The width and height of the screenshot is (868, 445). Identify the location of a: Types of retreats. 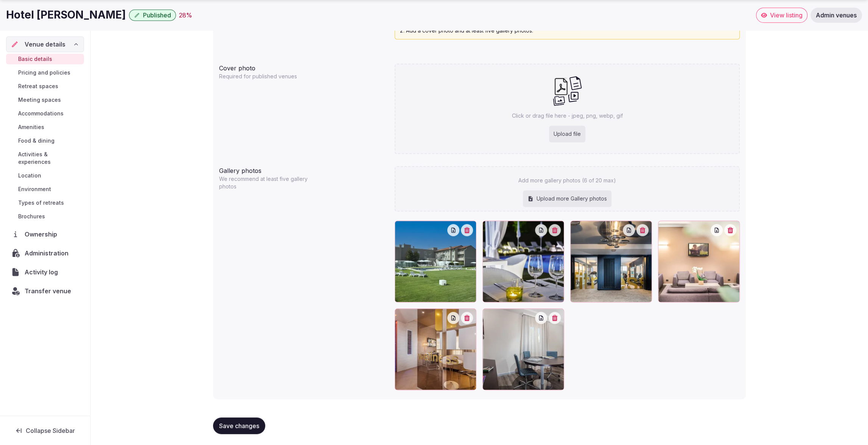
(45, 203).